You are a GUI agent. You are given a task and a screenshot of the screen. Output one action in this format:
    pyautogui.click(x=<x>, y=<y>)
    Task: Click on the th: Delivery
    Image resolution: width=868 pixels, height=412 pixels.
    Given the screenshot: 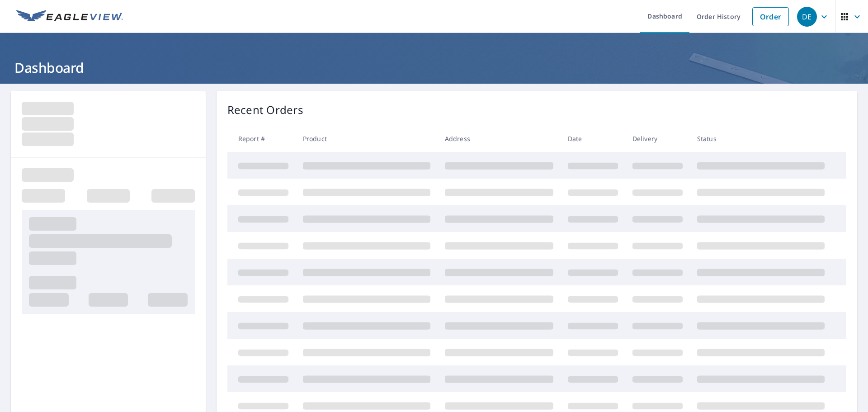 What is the action you would take?
    pyautogui.click(x=657, y=138)
    